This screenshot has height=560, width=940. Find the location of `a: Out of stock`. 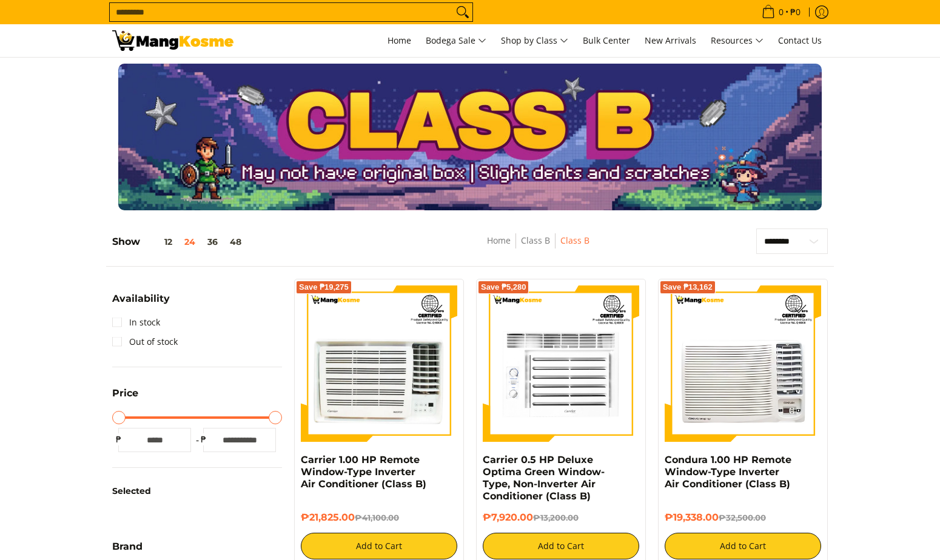

a: Out of stock is located at coordinates (145, 342).